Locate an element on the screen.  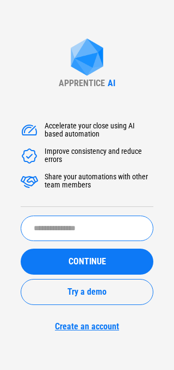
div: Accelerate your close using AI based automation is located at coordinates (99, 131).